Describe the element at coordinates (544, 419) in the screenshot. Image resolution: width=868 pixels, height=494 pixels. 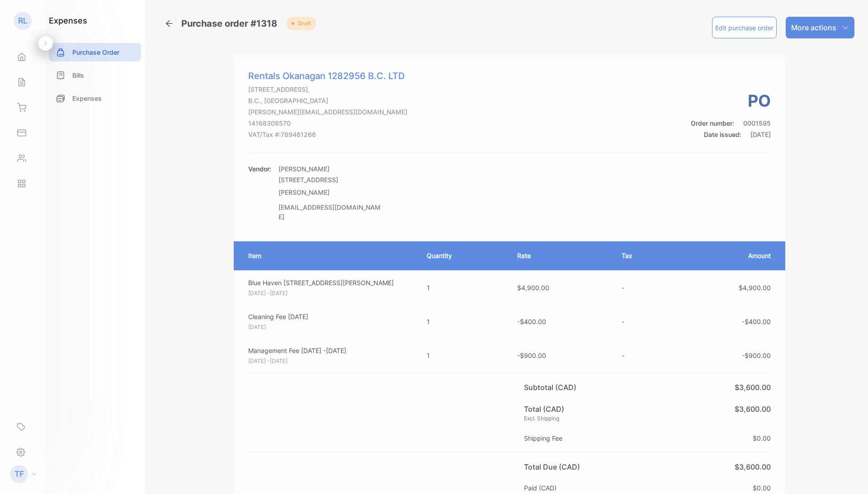
I see `p: Excl. Shipping` at that location.